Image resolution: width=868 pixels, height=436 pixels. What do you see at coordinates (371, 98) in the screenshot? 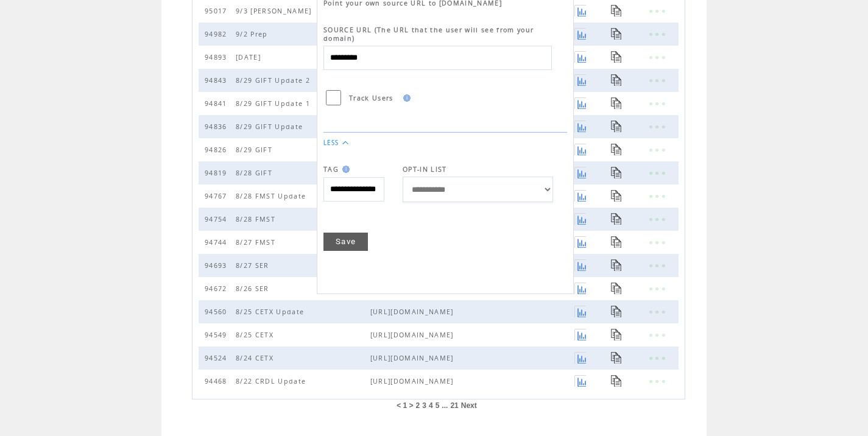
I see `span: Track Users` at bounding box center [371, 98].